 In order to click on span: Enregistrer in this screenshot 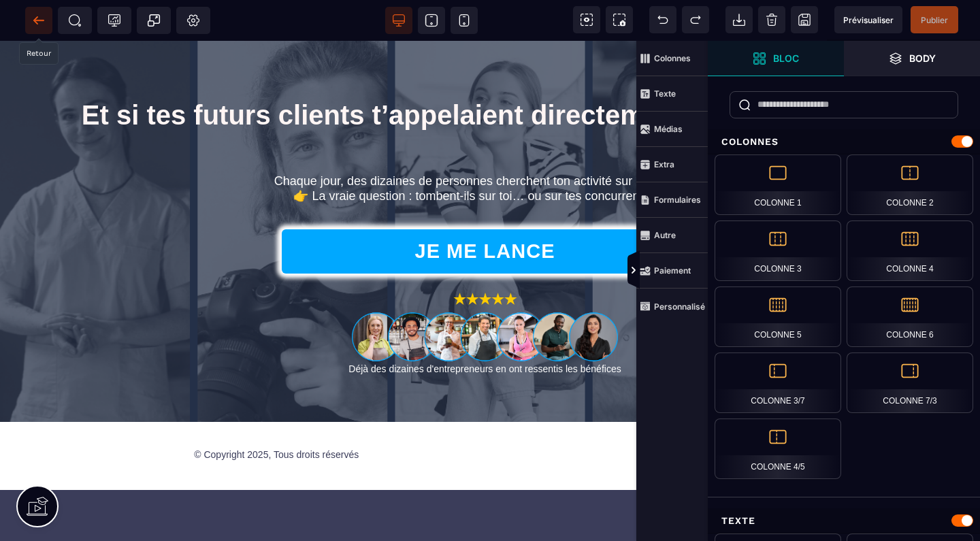, I will do `click(805, 20)`.